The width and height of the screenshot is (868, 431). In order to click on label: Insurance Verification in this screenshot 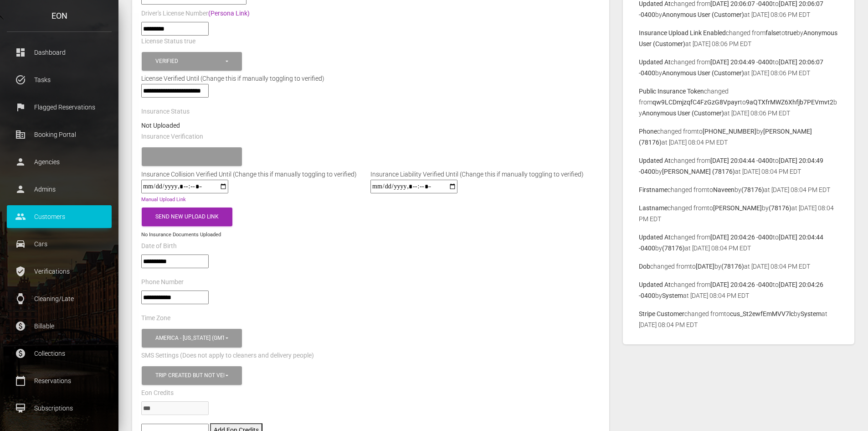, I will do `click(172, 137)`.